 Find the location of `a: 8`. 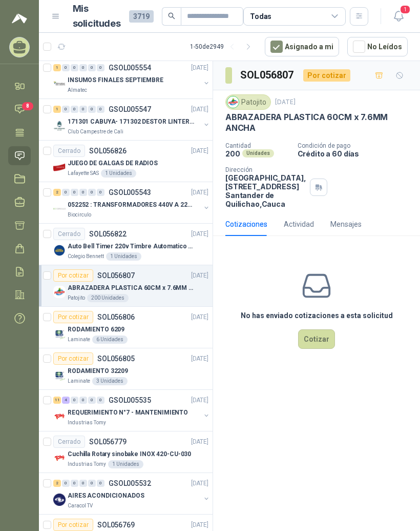

a: 8 is located at coordinates (20, 109).